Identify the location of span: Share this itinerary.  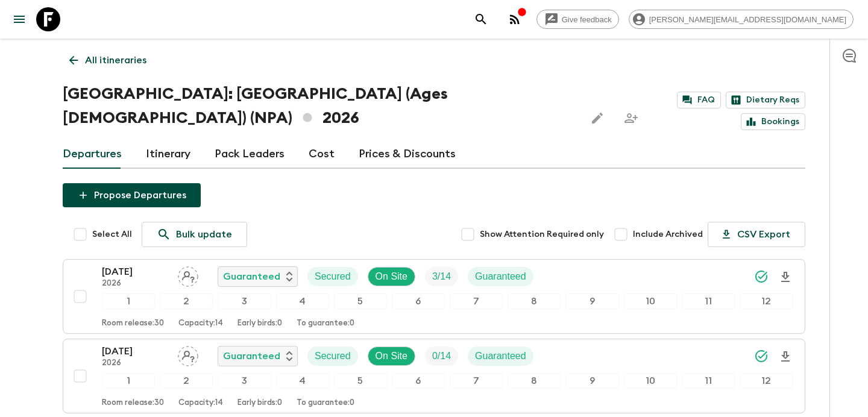
(631, 118).